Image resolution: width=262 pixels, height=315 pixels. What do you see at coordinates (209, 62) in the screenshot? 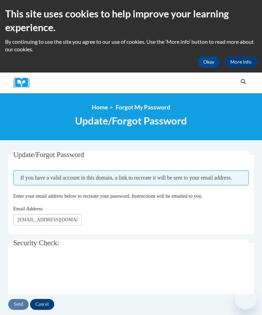
I see `button: Okay` at bounding box center [209, 62].